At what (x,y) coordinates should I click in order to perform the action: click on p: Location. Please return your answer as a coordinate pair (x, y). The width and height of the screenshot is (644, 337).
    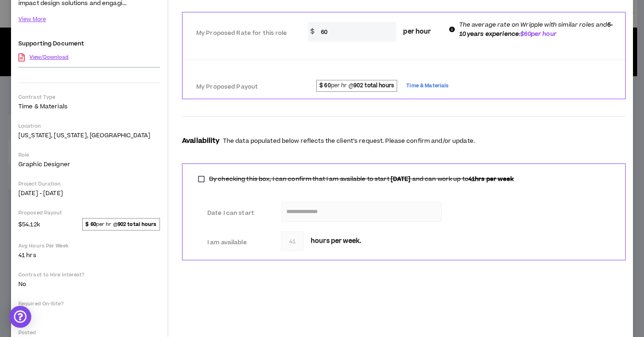
    Looking at the image, I should click on (89, 126).